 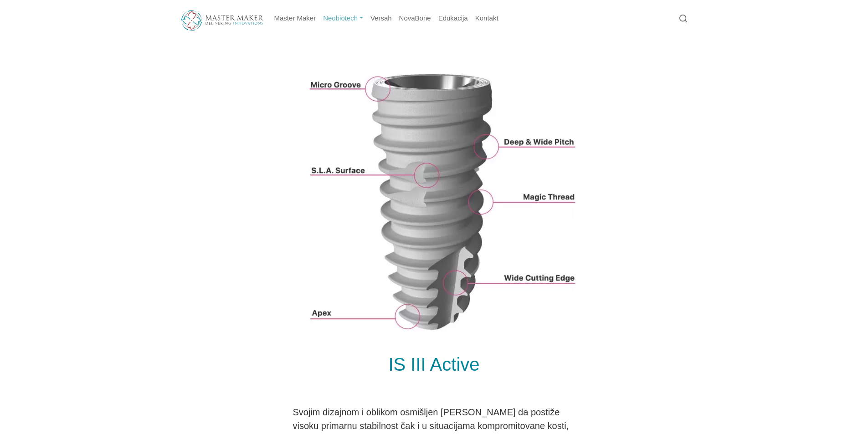 What do you see at coordinates (434, 364) in the screenshot?
I see `h1: IS III Active​` at bounding box center [434, 364].